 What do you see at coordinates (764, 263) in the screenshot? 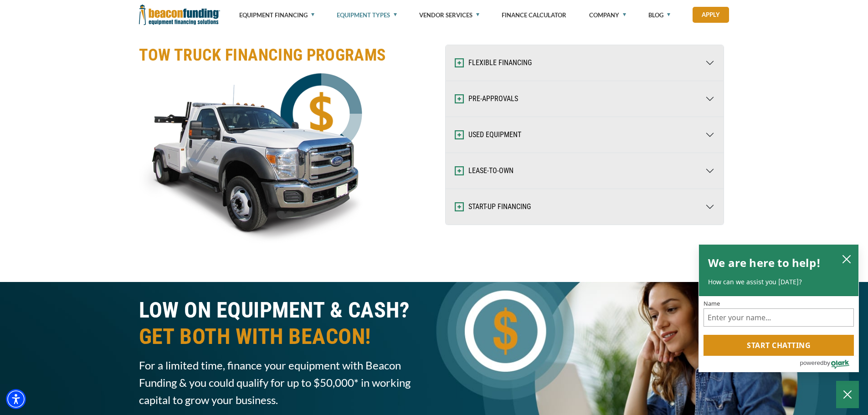
I see `h2: We are here to help!` at bounding box center [764, 263].